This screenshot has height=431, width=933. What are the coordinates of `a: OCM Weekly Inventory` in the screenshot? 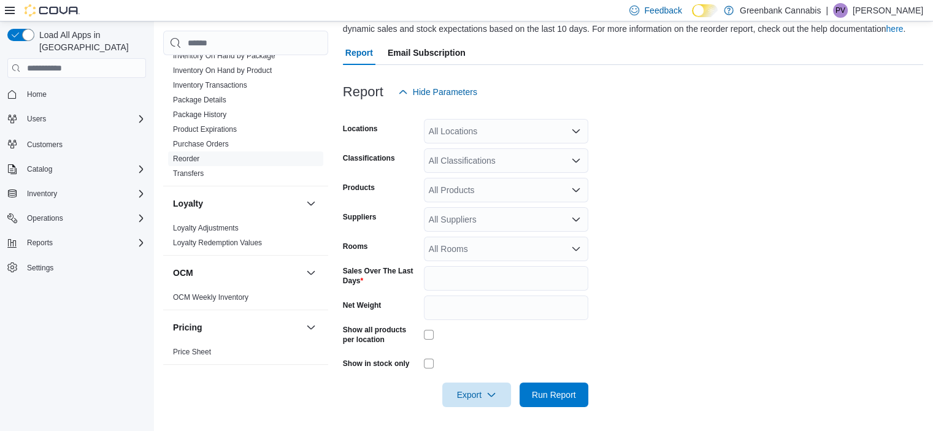 It's located at (210, 298).